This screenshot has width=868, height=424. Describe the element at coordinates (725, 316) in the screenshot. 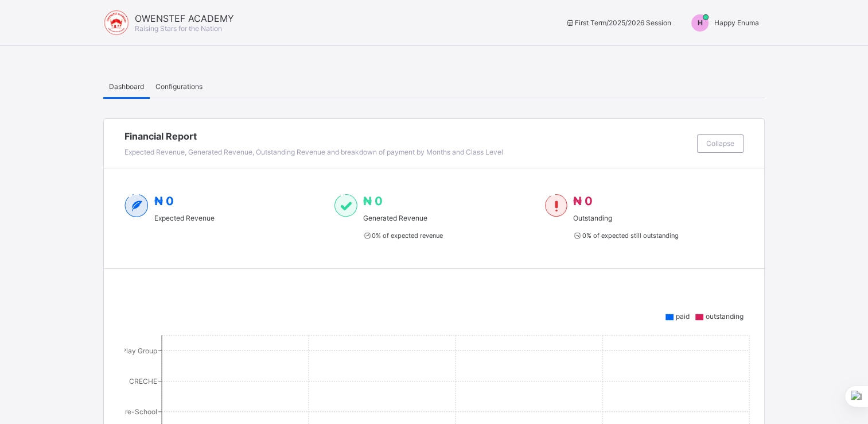

I see `span: outstanding` at that location.